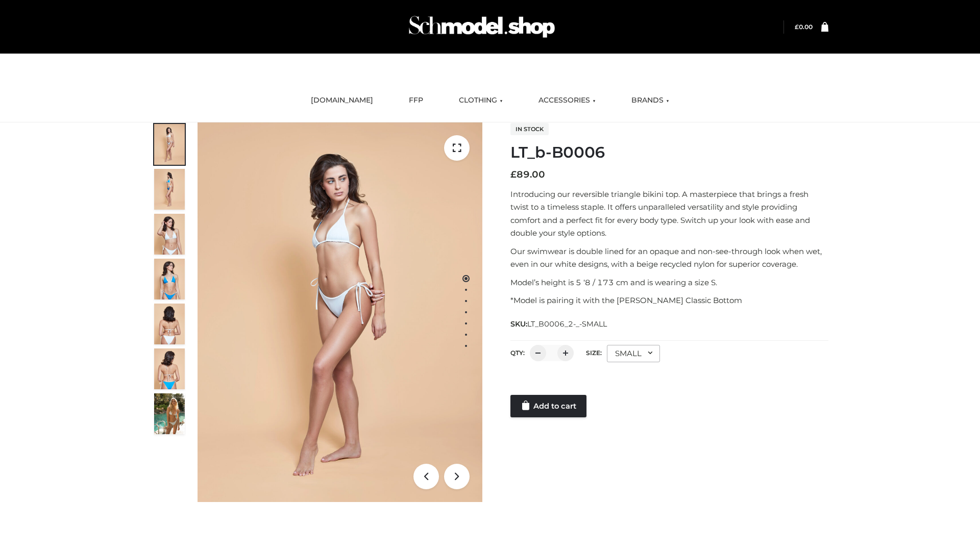 This screenshot has width=980, height=551. What do you see at coordinates (803, 27) in the screenshot?
I see `a: £0.00` at bounding box center [803, 27].